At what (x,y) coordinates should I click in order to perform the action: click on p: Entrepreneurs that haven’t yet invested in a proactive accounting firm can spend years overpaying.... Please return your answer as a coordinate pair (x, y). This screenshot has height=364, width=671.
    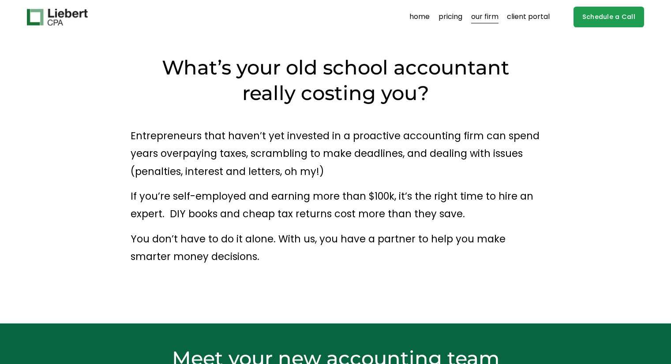
    Looking at the image, I should click on (335, 153).